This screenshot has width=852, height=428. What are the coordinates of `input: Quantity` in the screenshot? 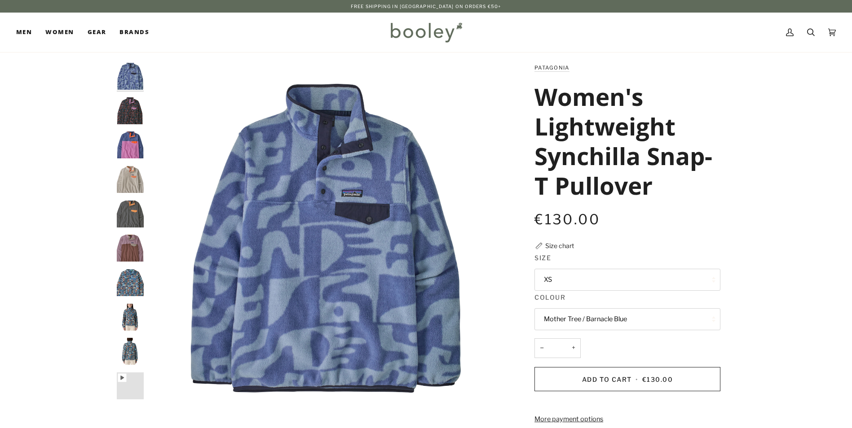 It's located at (557, 348).